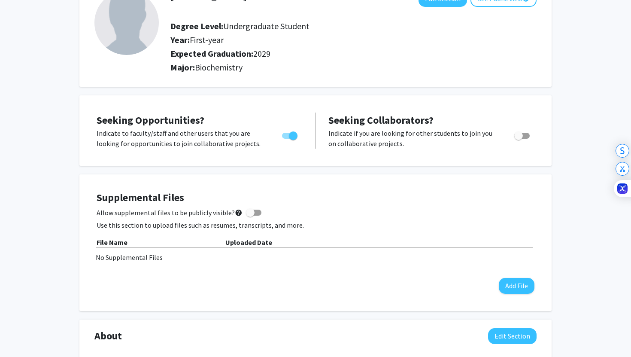 This screenshot has width=631, height=357. What do you see at coordinates (262, 53) in the screenshot?
I see `span: 2029` at bounding box center [262, 53].